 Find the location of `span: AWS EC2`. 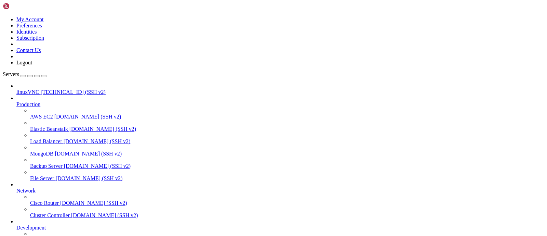

span: AWS EC2 is located at coordinates (41, 116).